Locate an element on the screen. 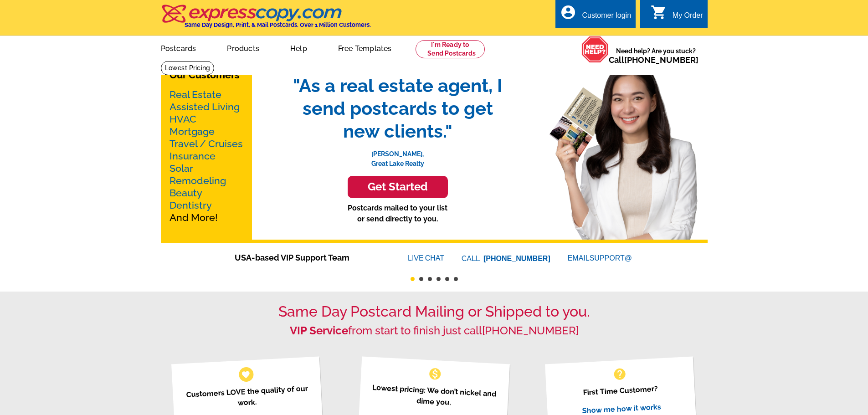 Image resolution: width=868 pixels, height=415 pixels. button: 2 of 6 is located at coordinates (421, 278).